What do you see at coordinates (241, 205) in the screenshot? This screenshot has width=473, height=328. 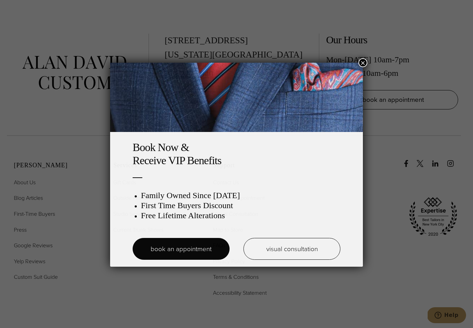 I see `h3: First Time Buyers Discount` at bounding box center [241, 205].